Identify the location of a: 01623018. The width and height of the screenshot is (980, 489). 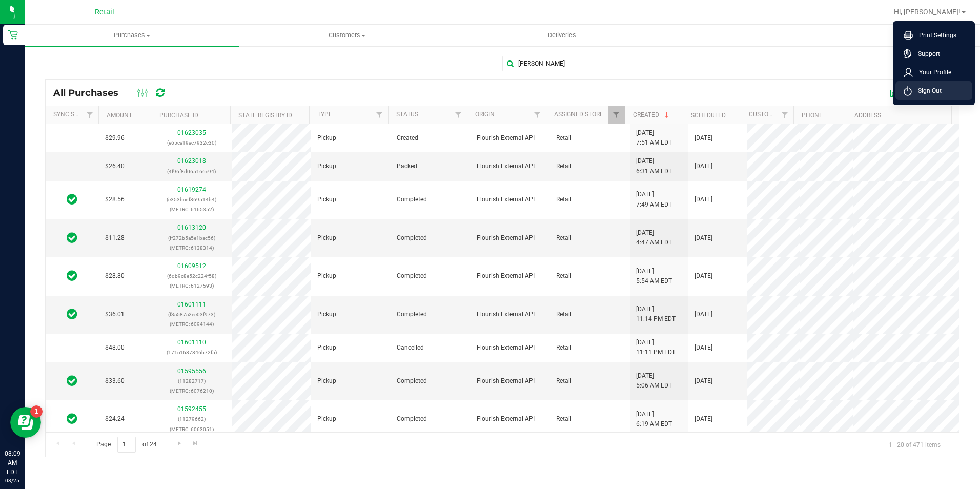
(192, 161).